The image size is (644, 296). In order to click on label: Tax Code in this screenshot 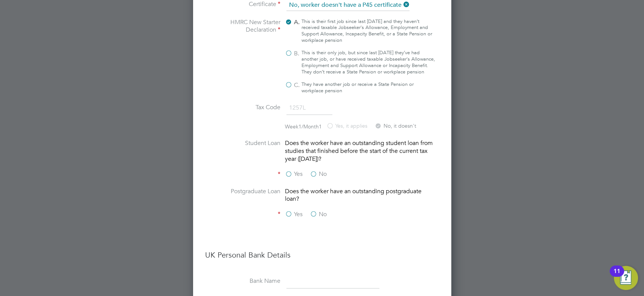, I will do `click(243, 107)`.